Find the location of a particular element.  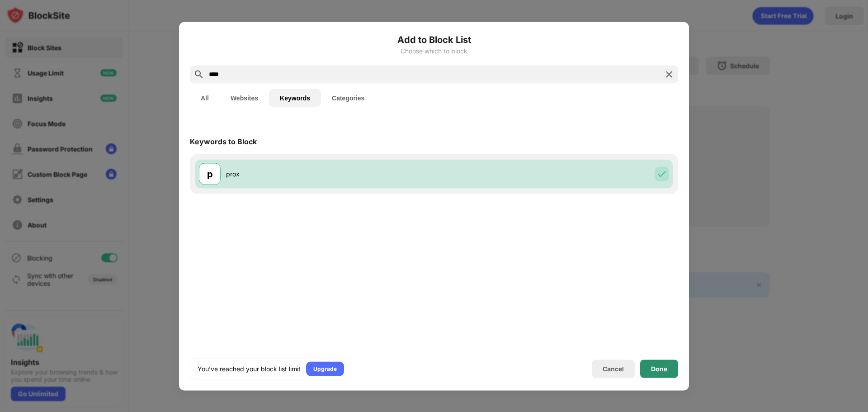

div: Upgrade is located at coordinates (325, 369).